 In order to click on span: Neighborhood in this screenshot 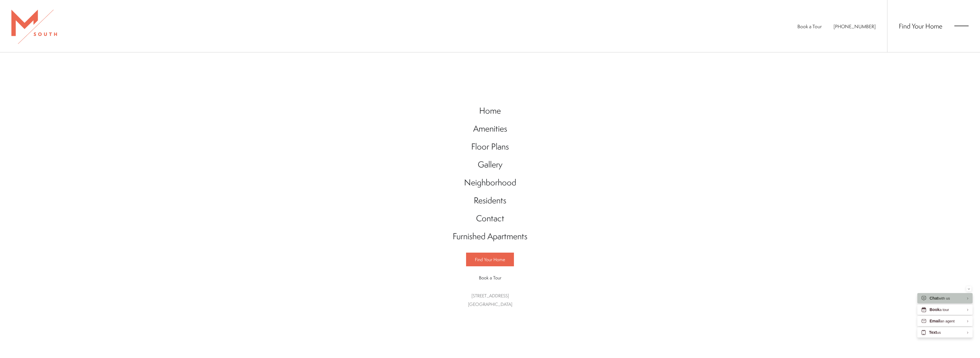, I will do `click(490, 182)`.